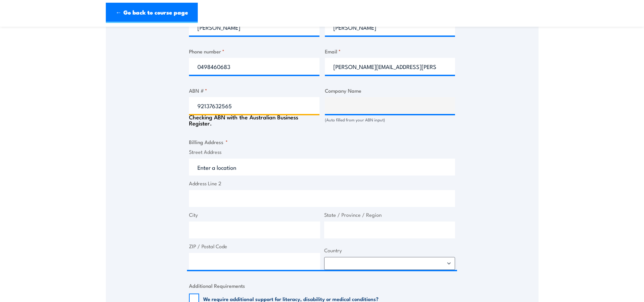  What do you see at coordinates (254, 91) in the screenshot?
I see `label: ABN #` at bounding box center [254, 91].